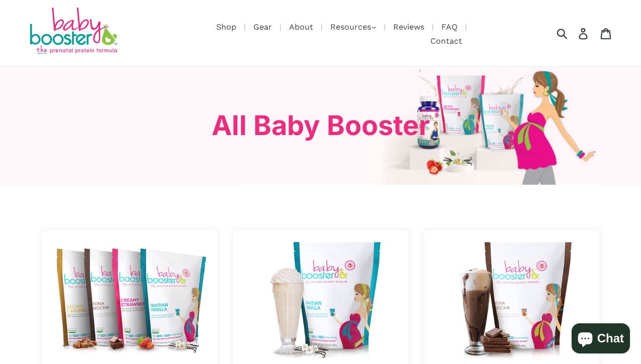 This screenshot has width=641, height=364. What do you see at coordinates (321, 296) in the screenshot?
I see `a: Tahitian Vanilla Prenatal Shake - Ships Same Day` at bounding box center [321, 296].